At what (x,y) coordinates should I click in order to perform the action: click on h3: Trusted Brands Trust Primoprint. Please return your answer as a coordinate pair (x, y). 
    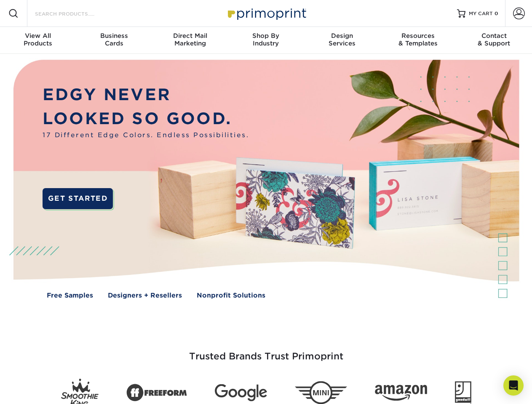
    Looking at the image, I should click on (266, 352).